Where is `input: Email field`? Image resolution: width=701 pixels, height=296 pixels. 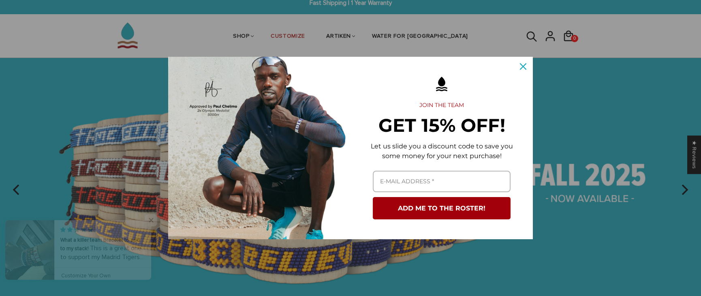
input: Email field is located at coordinates (441, 181).